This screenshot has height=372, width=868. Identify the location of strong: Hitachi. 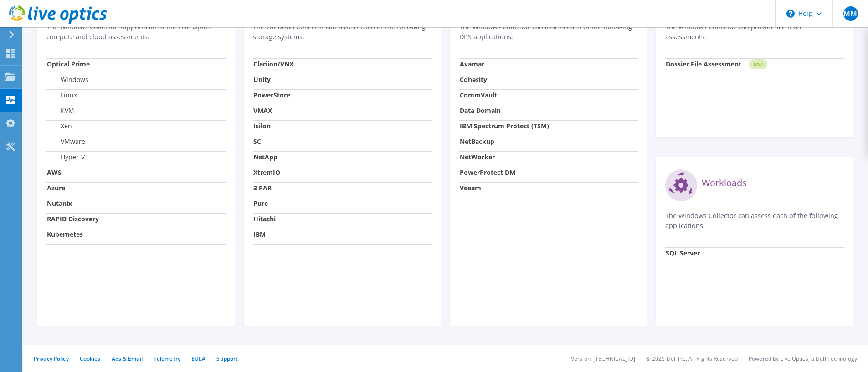
(264, 218).